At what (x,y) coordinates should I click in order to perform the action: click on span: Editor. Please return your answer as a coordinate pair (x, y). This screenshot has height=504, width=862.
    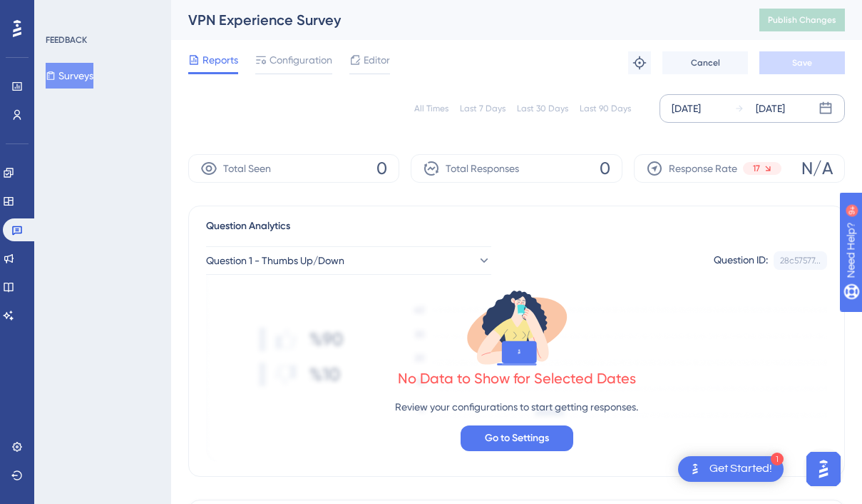
    Looking at the image, I should click on (377, 60).